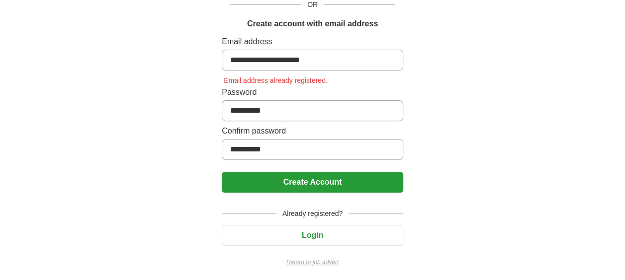 The height and width of the screenshot is (280, 625). Describe the element at coordinates (312, 24) in the screenshot. I see `h1: Create account with email address` at that location.